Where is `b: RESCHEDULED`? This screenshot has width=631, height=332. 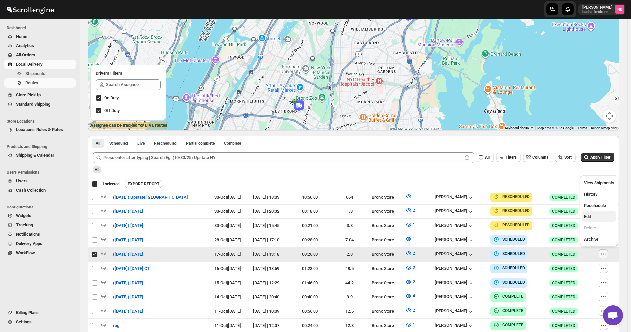
b: RESCHEDULED is located at coordinates (516, 225).